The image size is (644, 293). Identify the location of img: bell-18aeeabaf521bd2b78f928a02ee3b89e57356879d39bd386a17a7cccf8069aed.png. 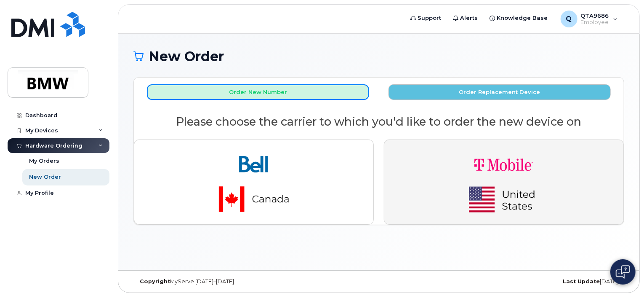
(254, 182).